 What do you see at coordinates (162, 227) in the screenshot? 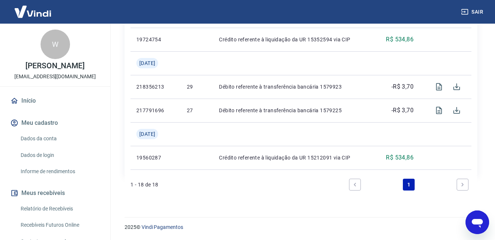
I see `a: Vindi Pagamentos` at bounding box center [162, 227].